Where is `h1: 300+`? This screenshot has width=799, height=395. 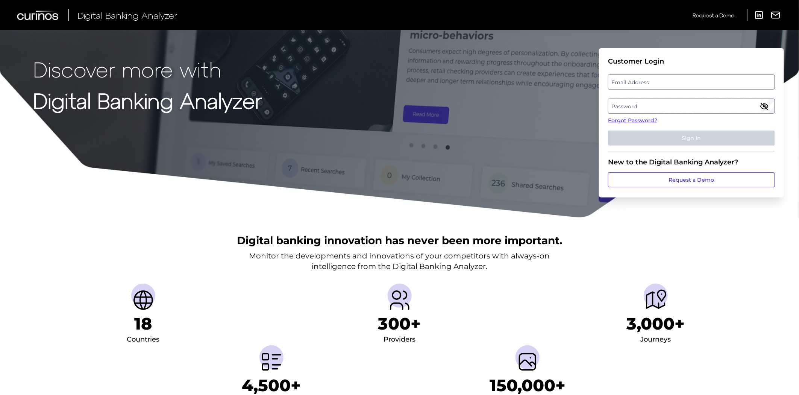
h1: 300+ is located at coordinates (400, 323).